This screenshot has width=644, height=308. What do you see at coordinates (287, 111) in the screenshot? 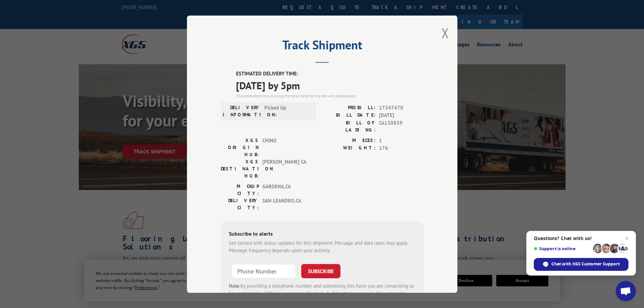
I see `span: Picked Up` at bounding box center [287, 111].